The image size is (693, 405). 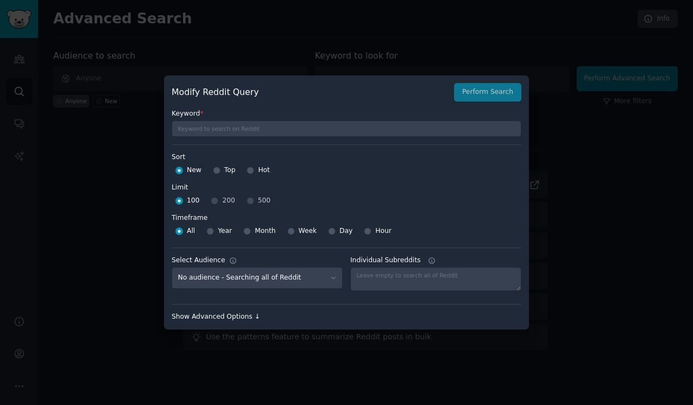 I want to click on div: Limit, so click(x=180, y=188).